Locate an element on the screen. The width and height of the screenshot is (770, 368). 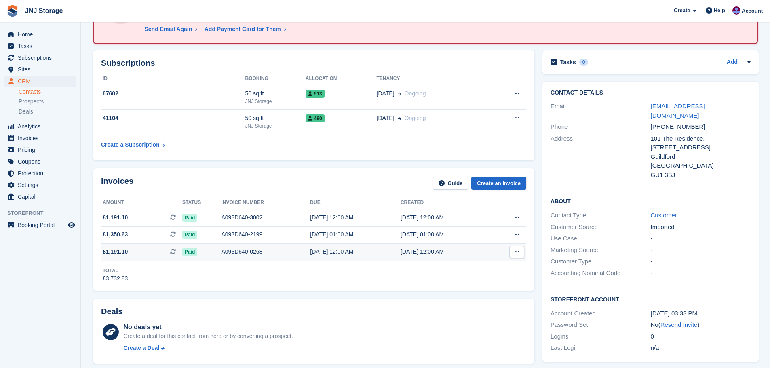
span: Tasks is located at coordinates (42, 46).